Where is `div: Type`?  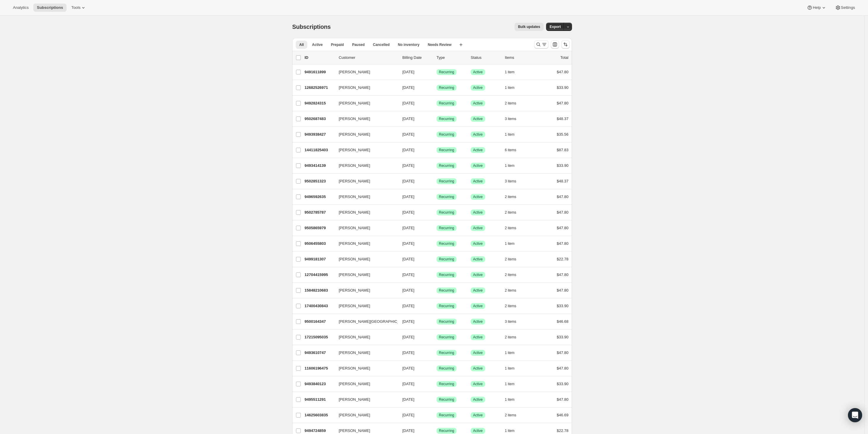
div: Type is located at coordinates (451, 58).